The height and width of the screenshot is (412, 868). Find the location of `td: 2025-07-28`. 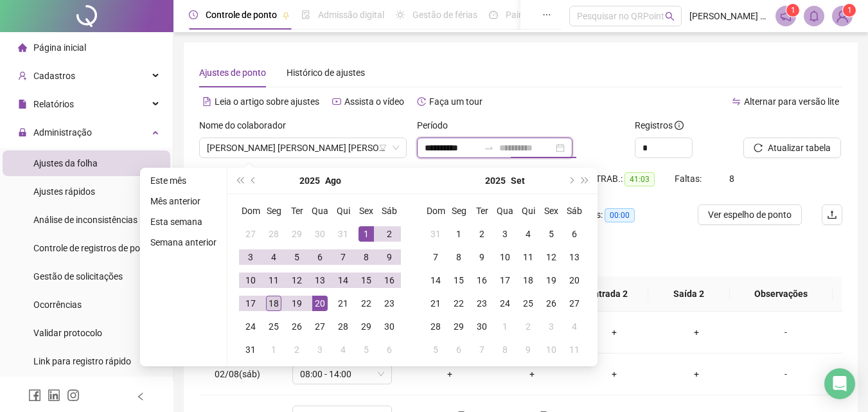

td: 2025-07-28 is located at coordinates (274, 234).